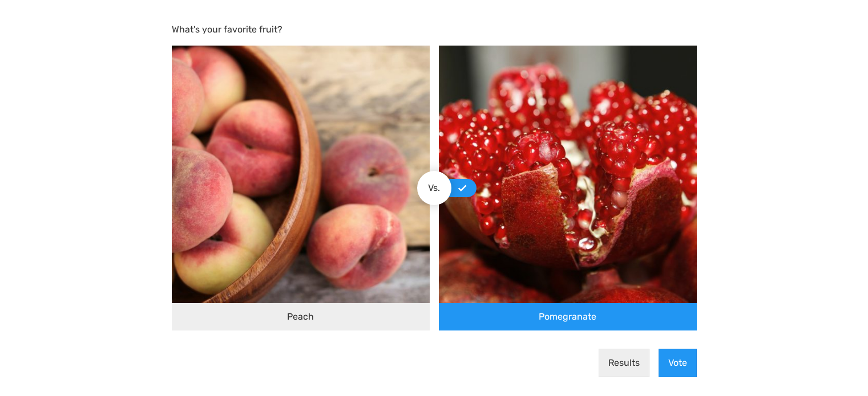 This screenshot has width=868, height=396. What do you see at coordinates (567, 317) in the screenshot?
I see `span: Pomegranate` at bounding box center [567, 317].